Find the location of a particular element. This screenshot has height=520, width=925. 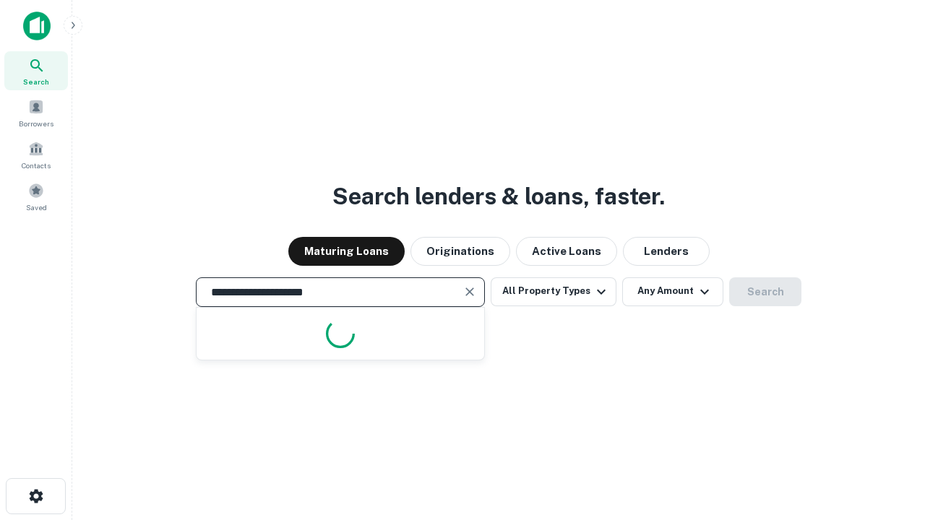

button: Clear is located at coordinates (470, 292).